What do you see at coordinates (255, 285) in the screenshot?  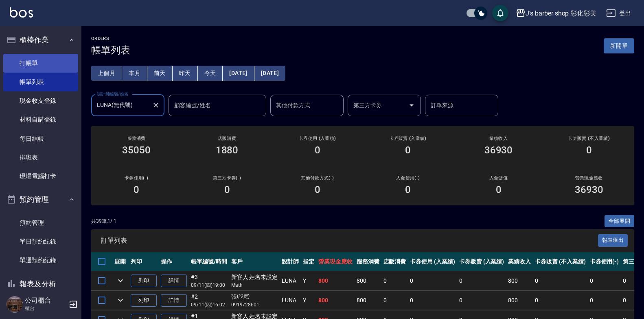 I see `p: Math` at bounding box center [255, 285].